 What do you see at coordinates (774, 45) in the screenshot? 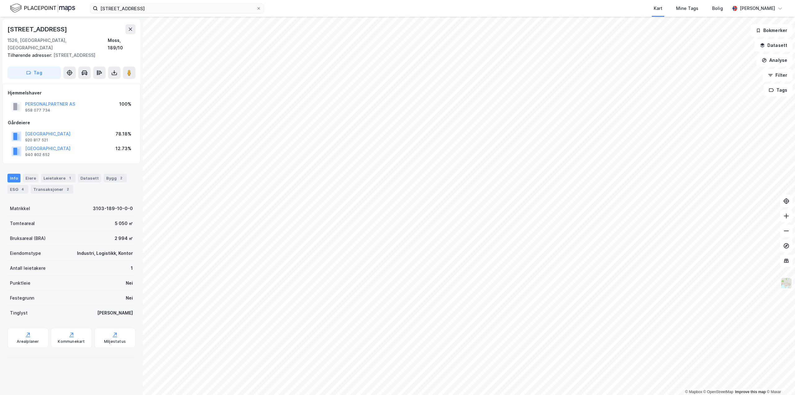
I see `button: Datasett` at bounding box center [774, 45].